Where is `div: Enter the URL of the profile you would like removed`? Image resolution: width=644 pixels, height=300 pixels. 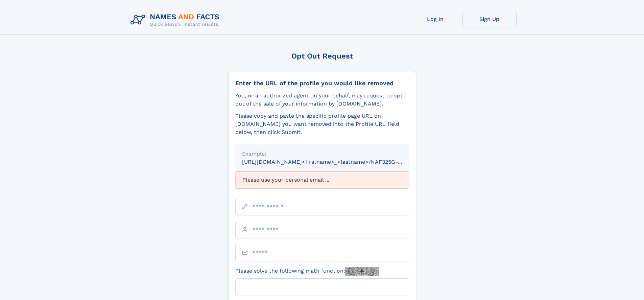
div: Enter the URL of the profile you would like removed is located at coordinates (322, 83).